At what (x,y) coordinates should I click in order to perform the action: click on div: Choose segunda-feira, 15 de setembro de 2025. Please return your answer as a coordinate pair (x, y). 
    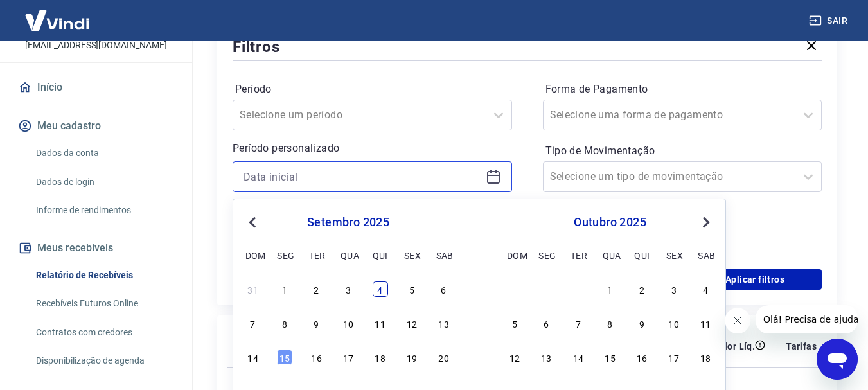
    Looking at the image, I should click on (284, 357).